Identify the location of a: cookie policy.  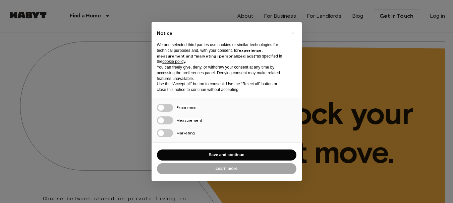
(174, 62).